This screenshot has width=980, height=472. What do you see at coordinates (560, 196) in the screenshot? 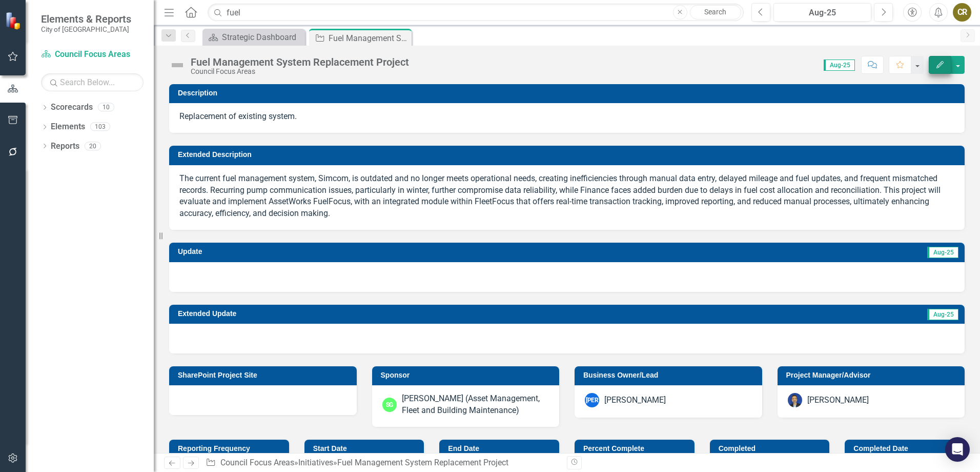
I see `span: The current fuel management system, Simcom, is outdated and no longer meets operational needs, cr...` at bounding box center [560, 196].